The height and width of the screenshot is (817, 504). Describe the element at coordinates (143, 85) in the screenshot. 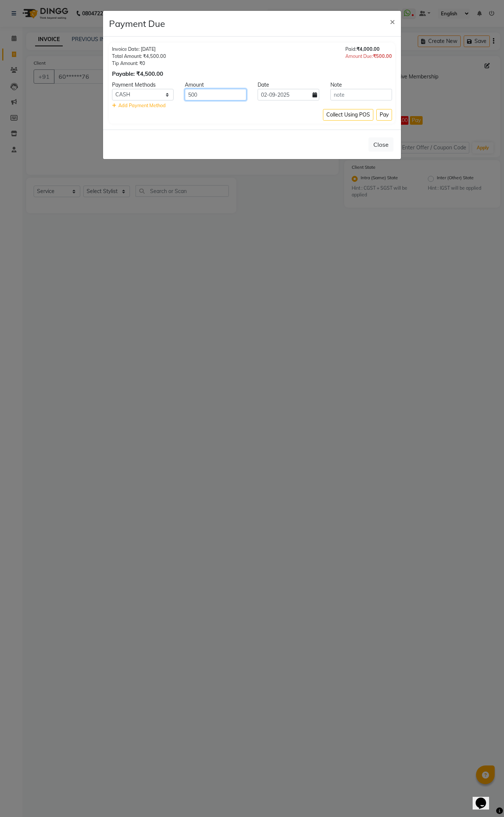

I see `div: Payment Methods` at that location.